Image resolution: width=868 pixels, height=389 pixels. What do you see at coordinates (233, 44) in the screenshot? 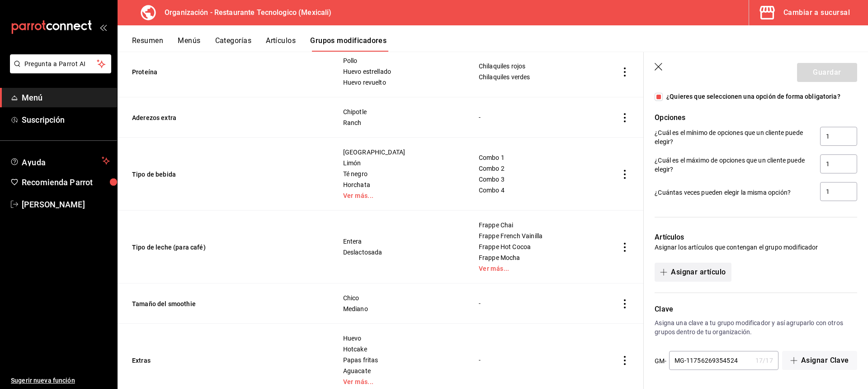
I see `button: Categorías` at bounding box center [233, 44].